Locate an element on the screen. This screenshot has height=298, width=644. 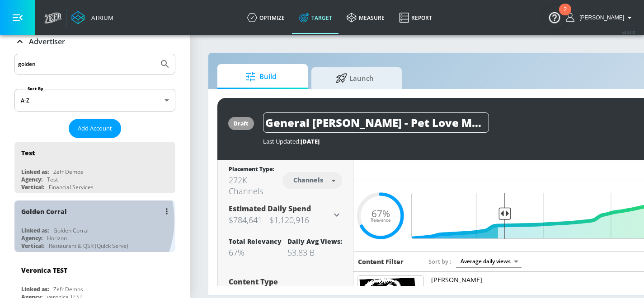
div: Golden CorralLinked as:Golden CorralAgency:HorizonVertical:Restaurant & QSR (Quick Serve) is located at coordinates (95, 227).